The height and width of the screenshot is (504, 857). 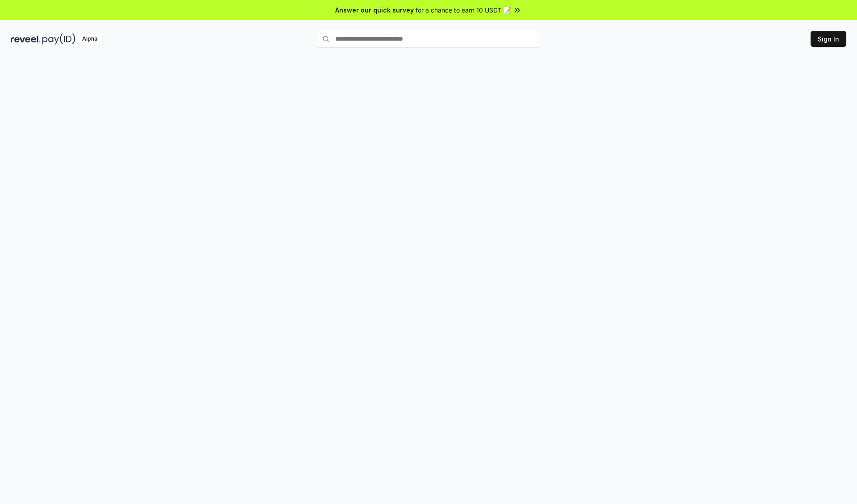 What do you see at coordinates (59, 39) in the screenshot?
I see `img: pay_id` at bounding box center [59, 39].